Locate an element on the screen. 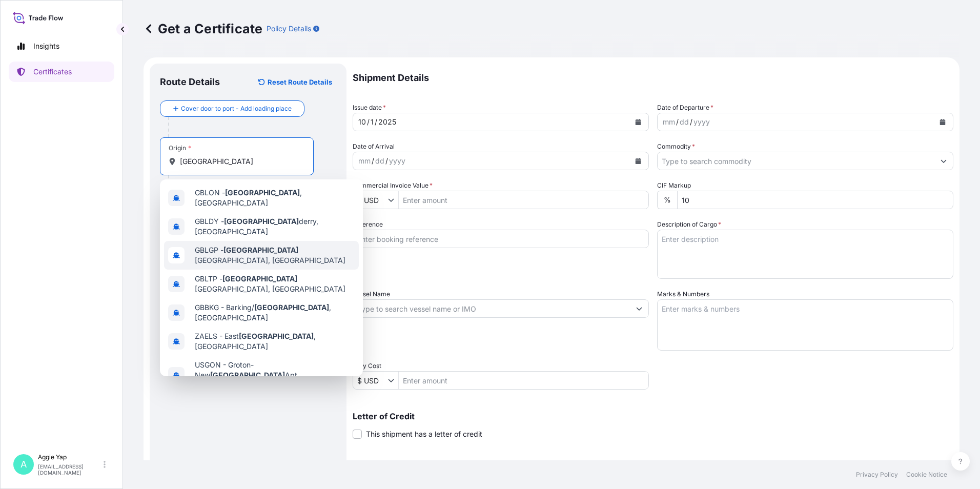 Image resolution: width=980 pixels, height=489 pixels. label: Commercial Invoice Value is located at coordinates (392, 185).